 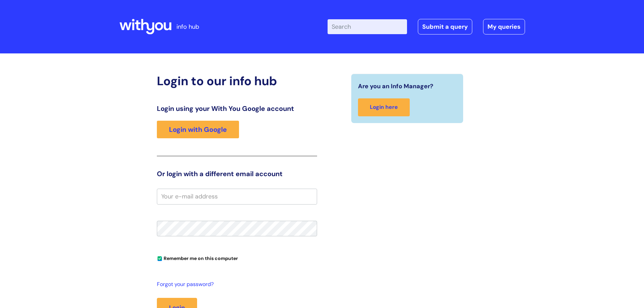 What do you see at coordinates (384, 107) in the screenshot?
I see `a: Login here` at bounding box center [384, 107].